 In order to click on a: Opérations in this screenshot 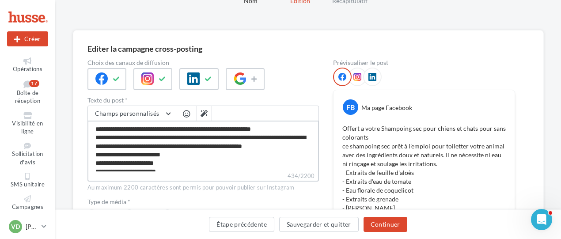, I will do `click(27, 65)`.